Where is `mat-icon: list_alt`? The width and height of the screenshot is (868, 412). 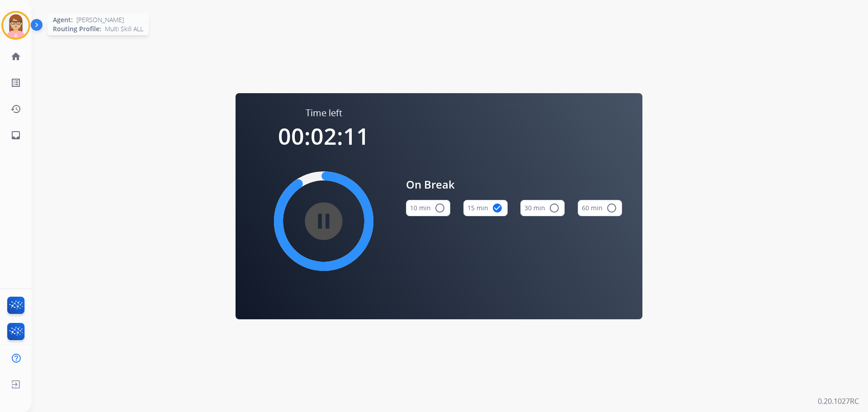
mat-icon: list_alt is located at coordinates (16, 83).